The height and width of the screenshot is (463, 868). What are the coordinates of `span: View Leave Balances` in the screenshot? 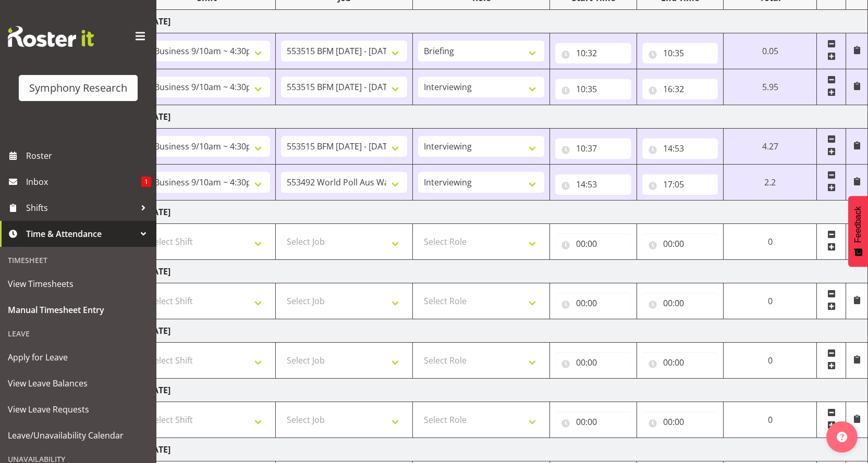 It's located at (78, 383).